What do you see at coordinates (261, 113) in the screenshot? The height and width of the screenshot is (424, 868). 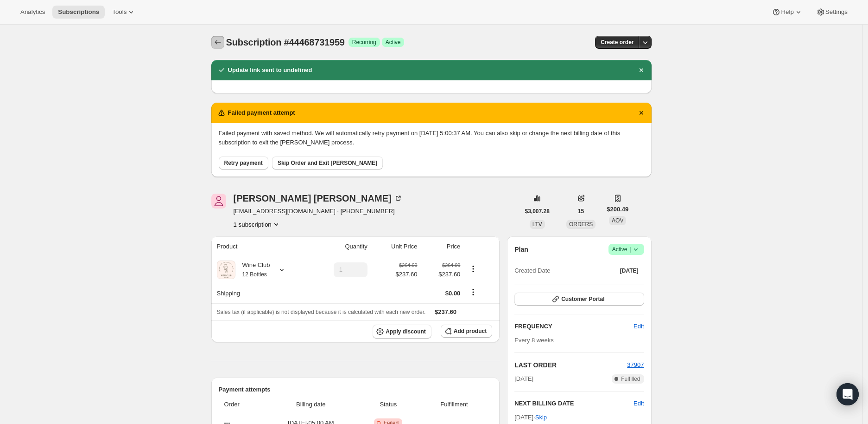 I see `h2: Failed payment attempt` at bounding box center [261, 113].